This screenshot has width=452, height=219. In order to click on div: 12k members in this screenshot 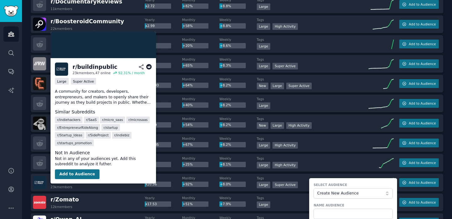, I will do `click(61, 206)`.